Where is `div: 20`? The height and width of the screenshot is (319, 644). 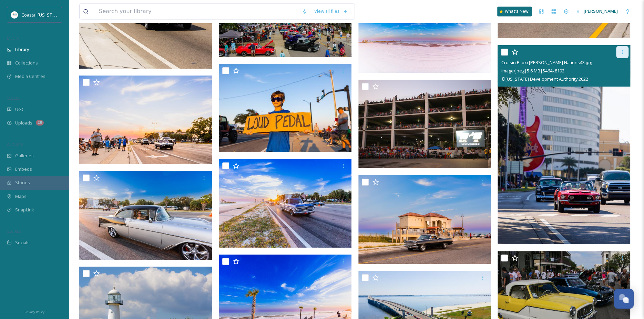 div: 20 is located at coordinates (39, 123).